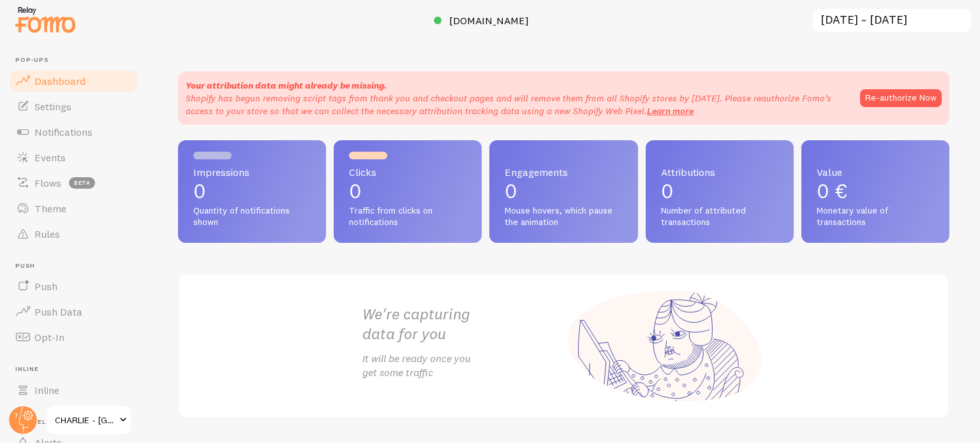  I want to click on h2: We're capturing data for you, so click(463, 324).